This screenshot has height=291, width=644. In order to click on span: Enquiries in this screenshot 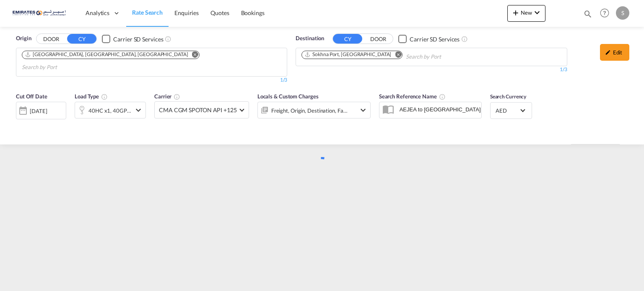, I will do `click(187, 13)`.